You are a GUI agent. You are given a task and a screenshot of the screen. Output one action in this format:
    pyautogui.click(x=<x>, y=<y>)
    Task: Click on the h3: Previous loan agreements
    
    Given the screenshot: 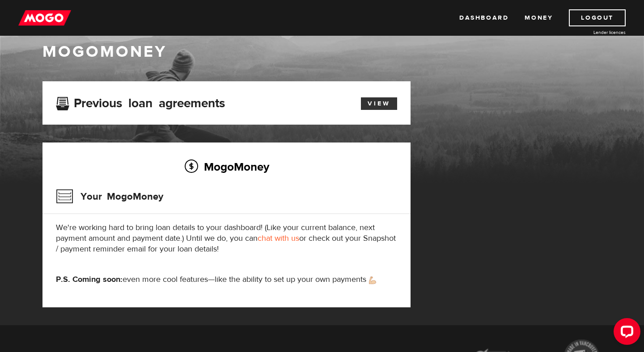 What is the action you would take?
    pyautogui.click(x=140, y=102)
    